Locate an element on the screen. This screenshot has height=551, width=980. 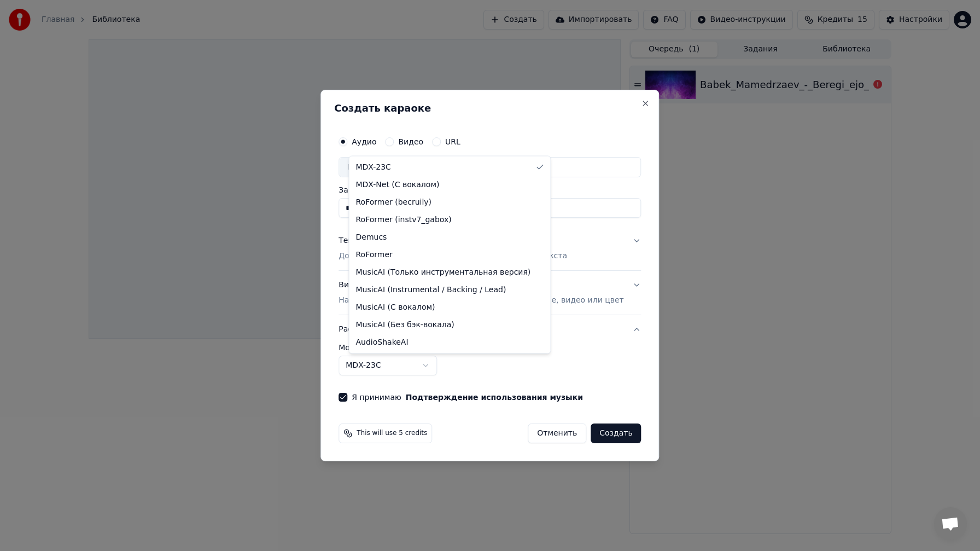
span: MDX-Net (С вокалом) is located at coordinates (398, 184).